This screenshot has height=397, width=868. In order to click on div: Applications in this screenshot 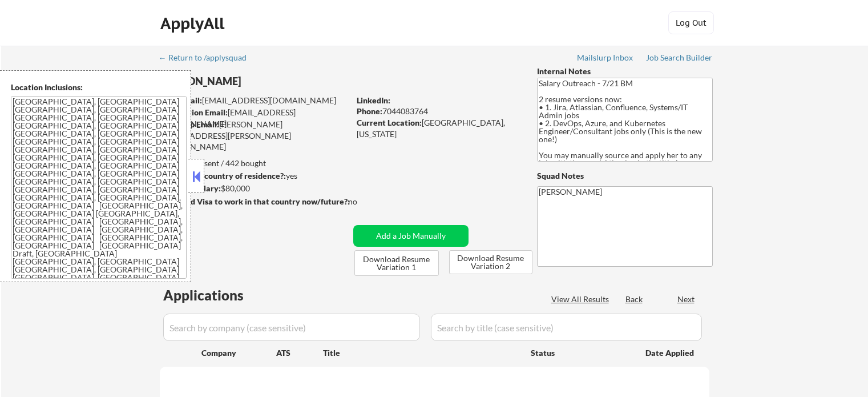, I will do `click(219, 295)`.